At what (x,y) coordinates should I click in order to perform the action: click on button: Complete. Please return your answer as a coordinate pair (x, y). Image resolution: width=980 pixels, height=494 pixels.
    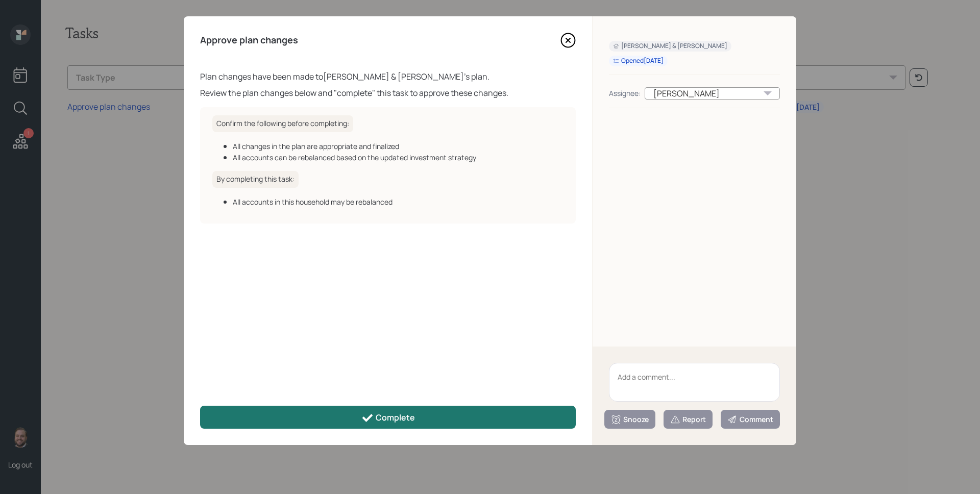
    Looking at the image, I should click on (388, 417).